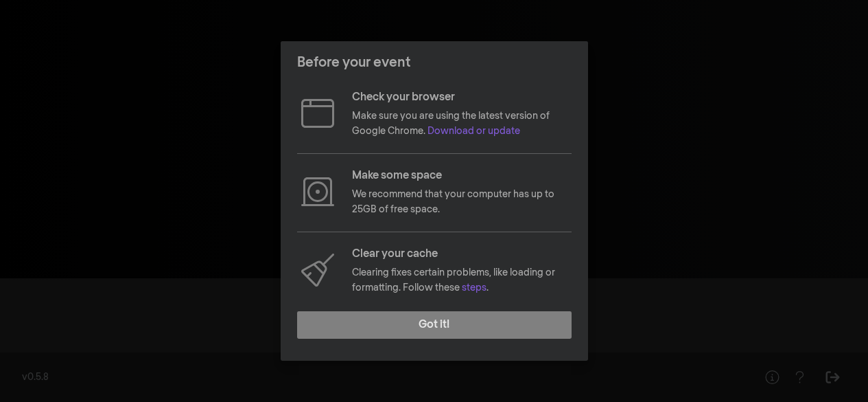 Image resolution: width=868 pixels, height=402 pixels. Describe the element at coordinates (435, 63) in the screenshot. I see `header: Before your event` at that location.